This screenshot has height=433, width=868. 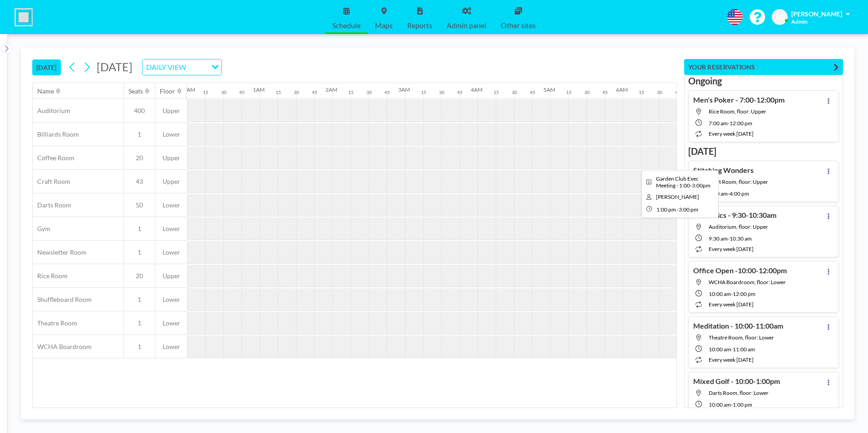 What do you see at coordinates (800, 21) in the screenshot?
I see `span: Admin` at bounding box center [800, 21].